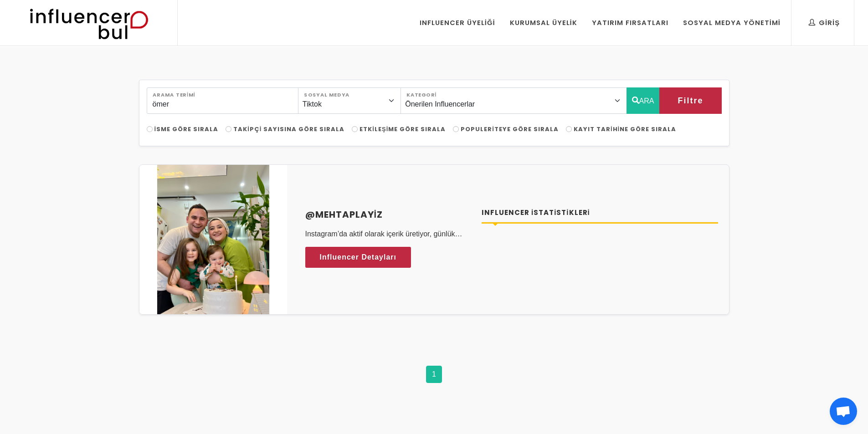 The image size is (868, 434). Describe the element at coordinates (543, 23) in the screenshot. I see `div: Kurumsal Üyelik` at that location.